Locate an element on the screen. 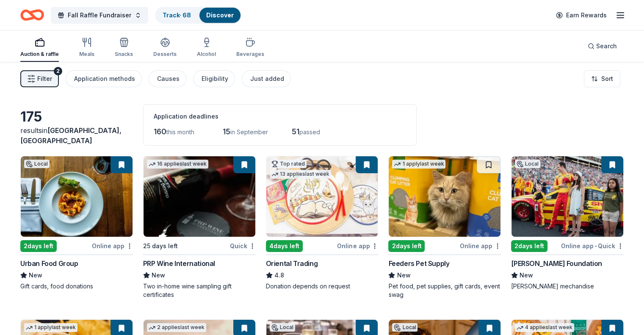 The height and width of the screenshot is (335, 644). div: Beverages is located at coordinates (250, 54).